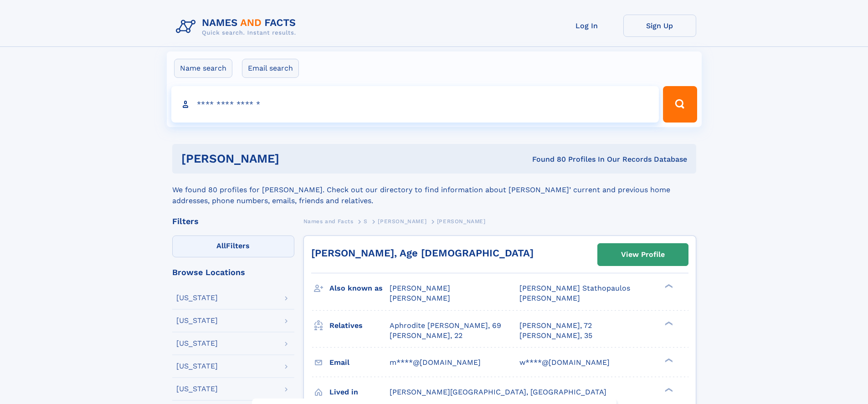 The height and width of the screenshot is (404, 868). I want to click on h3: Also known as, so click(359, 289).